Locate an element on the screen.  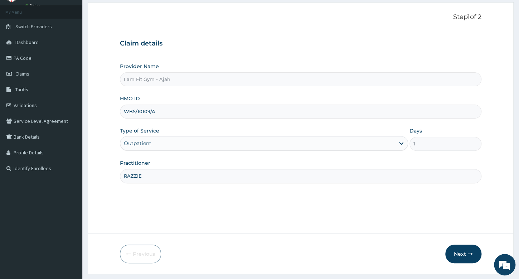
div: Chat with us now is located at coordinates (79, 45).